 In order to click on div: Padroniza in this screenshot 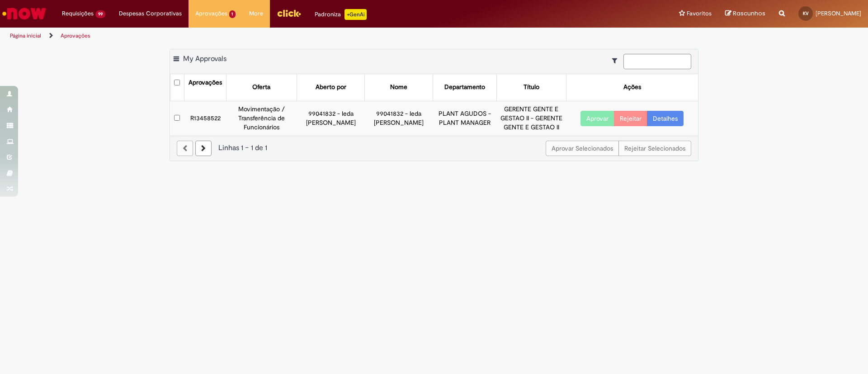, I will do `click(340, 15)`.